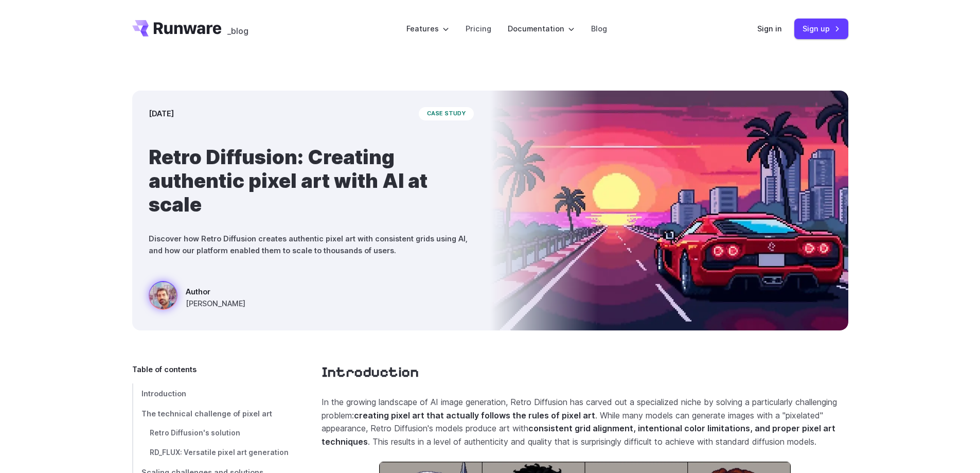 The width and height of the screenshot is (980, 473). Describe the element at coordinates (599, 28) in the screenshot. I see `a: Blog` at that location.